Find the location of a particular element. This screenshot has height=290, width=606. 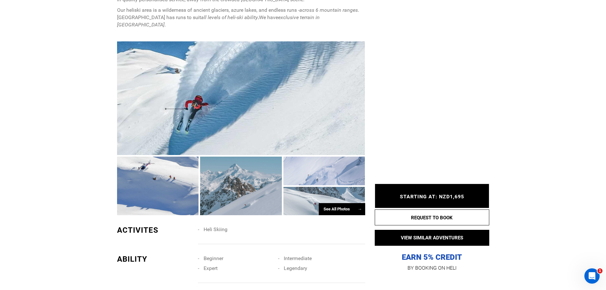

span: Beginner is located at coordinates (214, 258).